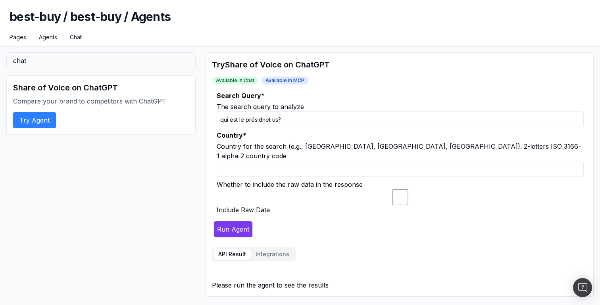  What do you see at coordinates (582, 287) in the screenshot?
I see `div: Open Intercom Messenger` at bounding box center [582, 287].